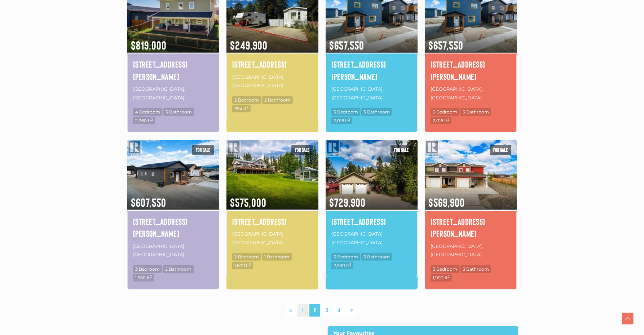  I want to click on span: 994 ft, so click(241, 108).